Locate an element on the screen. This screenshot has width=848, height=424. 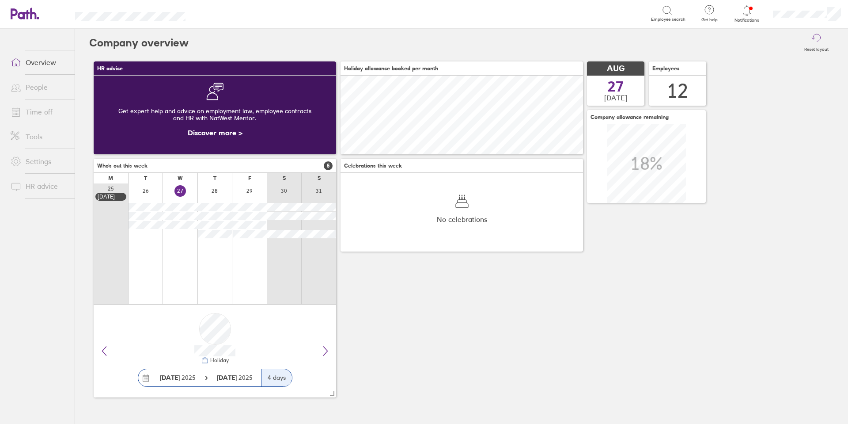
a: Overview is located at coordinates (39, 62).